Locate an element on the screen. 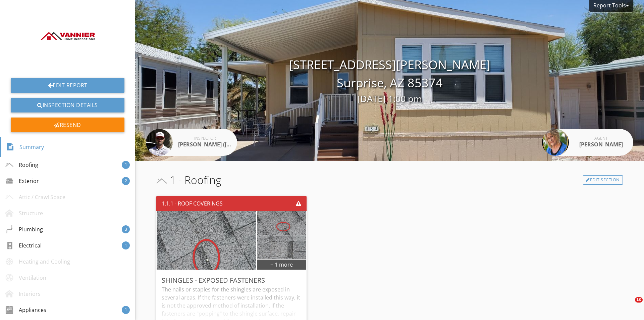 This screenshot has width=644, height=320. div: Interiors is located at coordinates (23, 294).